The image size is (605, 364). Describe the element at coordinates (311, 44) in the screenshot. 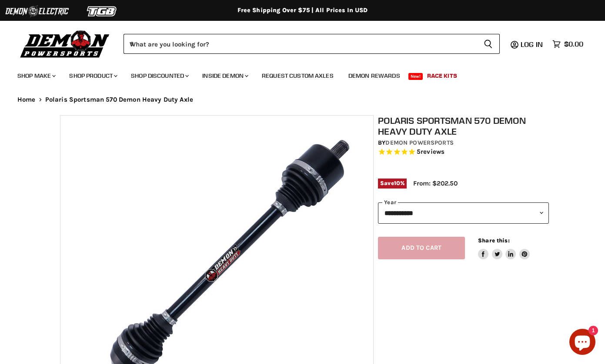

I see `form: Product` at that location.